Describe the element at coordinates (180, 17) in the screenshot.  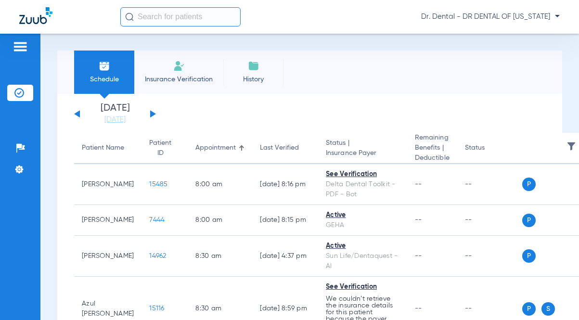
I see `input: Search for patients` at that location.